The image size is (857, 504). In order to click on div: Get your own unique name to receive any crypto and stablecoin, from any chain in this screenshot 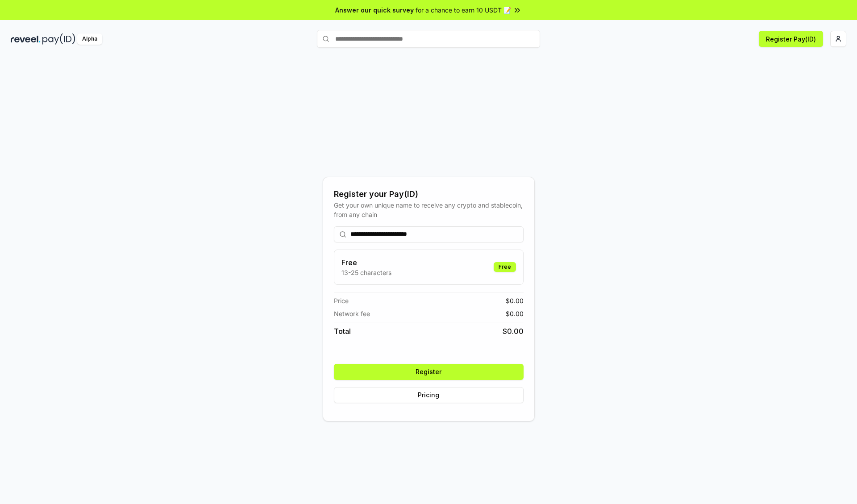, I will do `click(428, 209)`.